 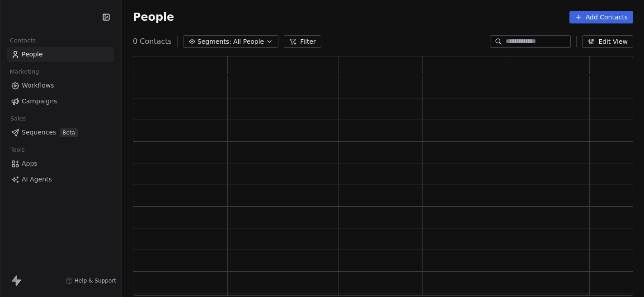 I want to click on span: 0 Contacts, so click(x=152, y=41).